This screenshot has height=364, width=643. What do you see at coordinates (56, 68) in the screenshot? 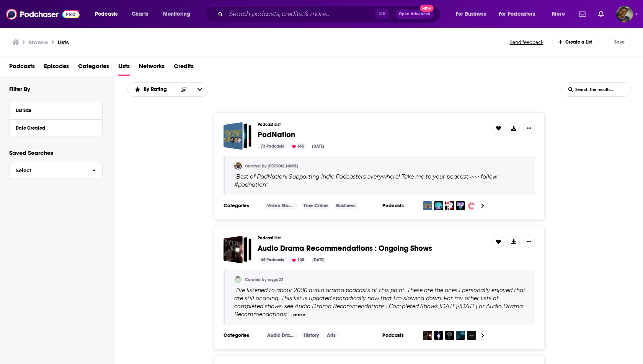
I see `a: Episodes` at bounding box center [56, 68].